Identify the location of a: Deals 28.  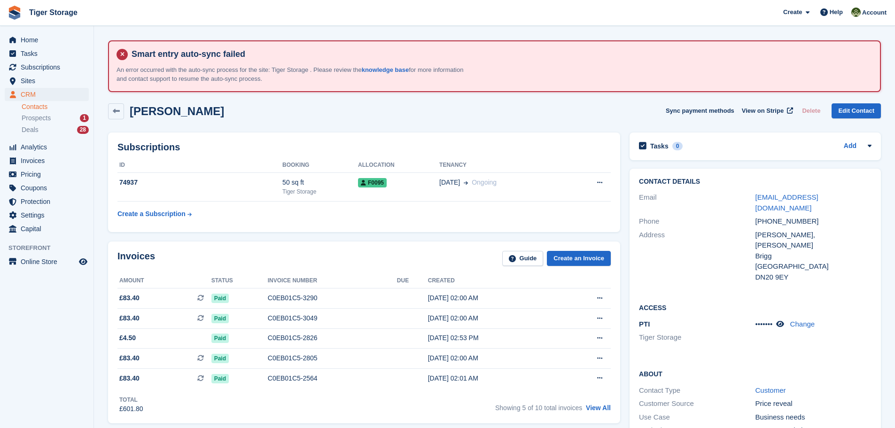
(55, 130).